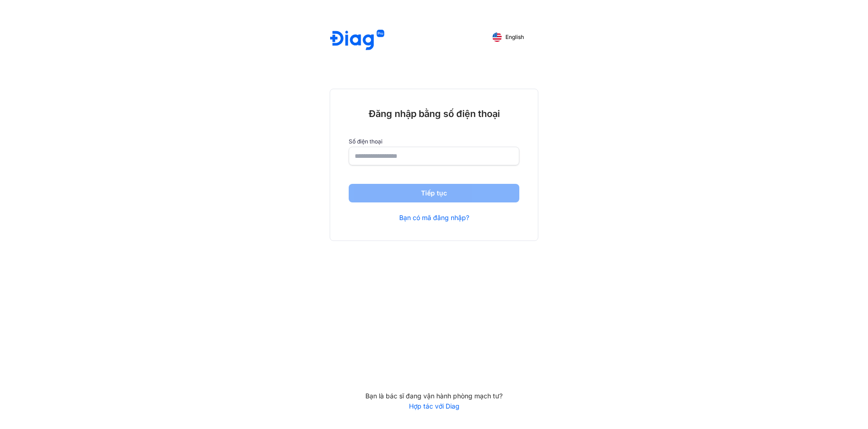 This screenshot has width=868, height=429. I want to click on button: Tiếp tục, so click(434, 193).